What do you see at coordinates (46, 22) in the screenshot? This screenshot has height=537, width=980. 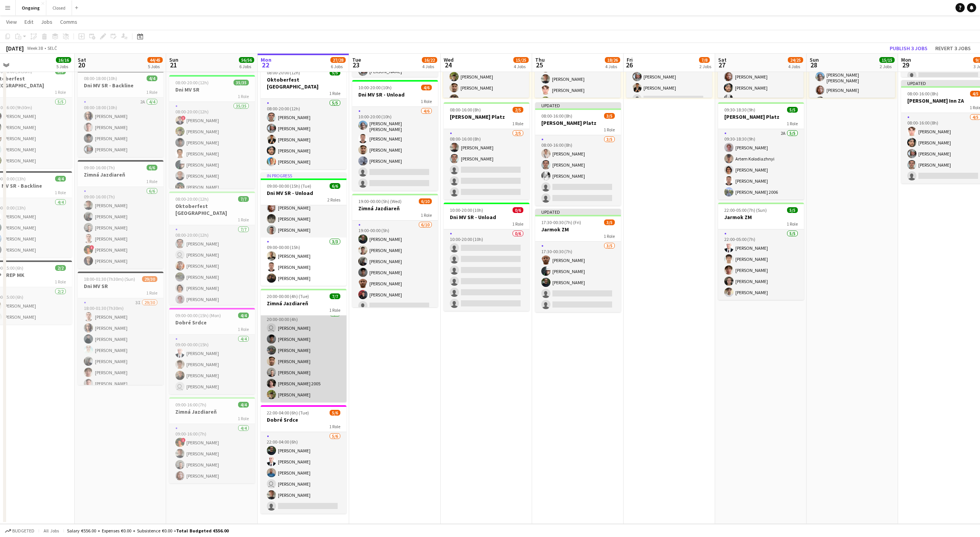 I see `span: Jobs` at bounding box center [46, 22].